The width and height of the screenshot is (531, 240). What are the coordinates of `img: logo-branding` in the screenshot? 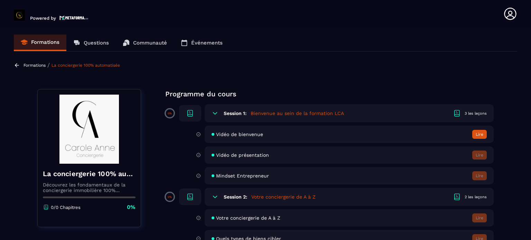 It's located at (19, 15).